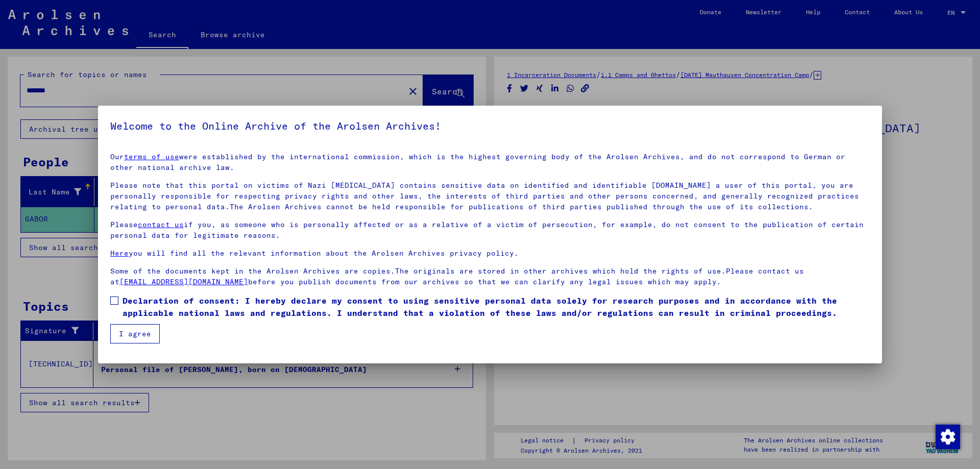 The height and width of the screenshot is (469, 980). I want to click on h5: Welcome to the Online Archive of the Arolsen Archives!, so click(490, 126).